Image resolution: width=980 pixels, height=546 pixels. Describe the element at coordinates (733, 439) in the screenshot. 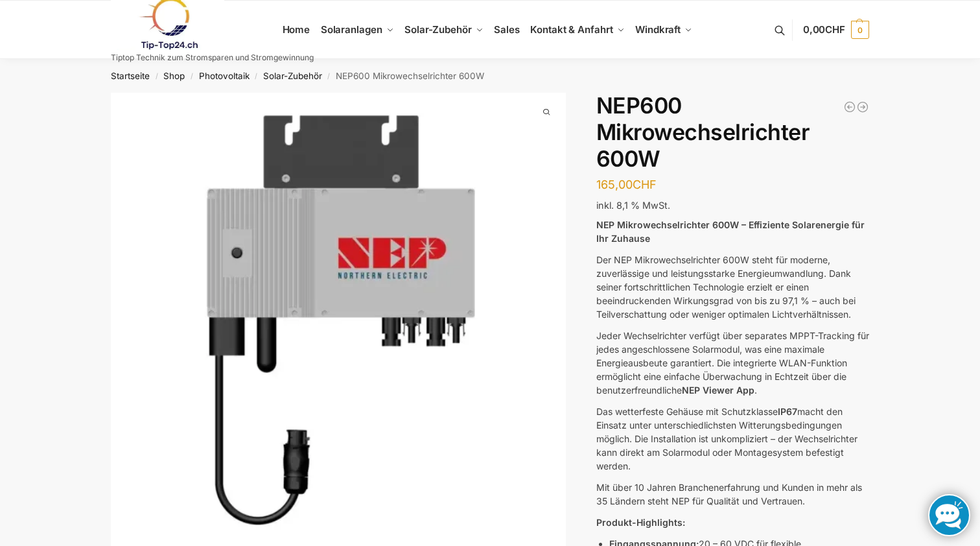

I see `p: Das wetterfeste Gehäuse mit Schutzklasse macht den Einsatz unter unterschiedlichsten Witterungsbe...` at that location.